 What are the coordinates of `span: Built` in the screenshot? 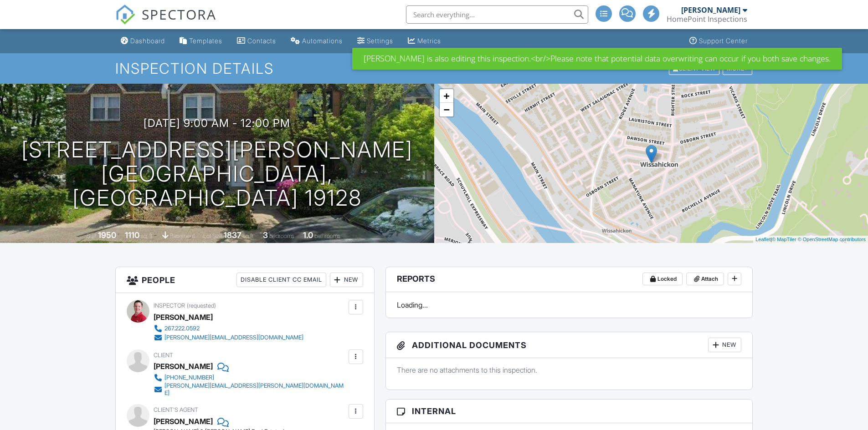 It's located at (91, 236).